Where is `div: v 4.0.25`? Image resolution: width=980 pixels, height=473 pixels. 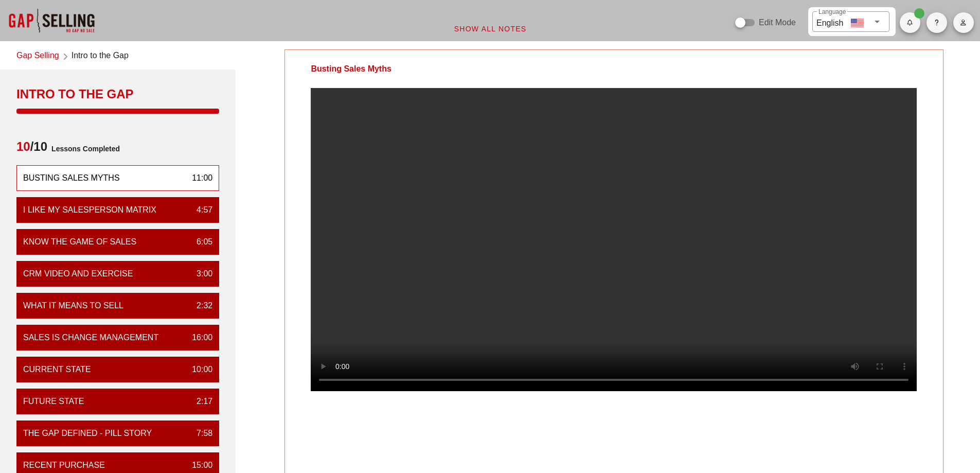 div: v 4.0.25 is located at coordinates (39, 20).